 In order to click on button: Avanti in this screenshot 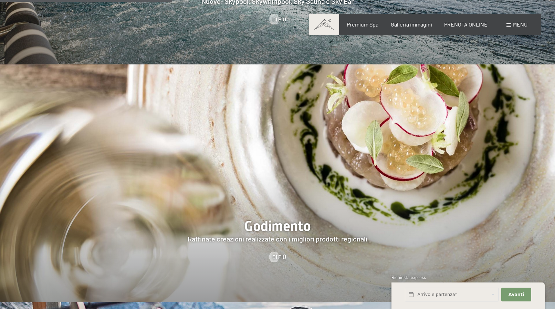, I will do `click(516, 294)`.